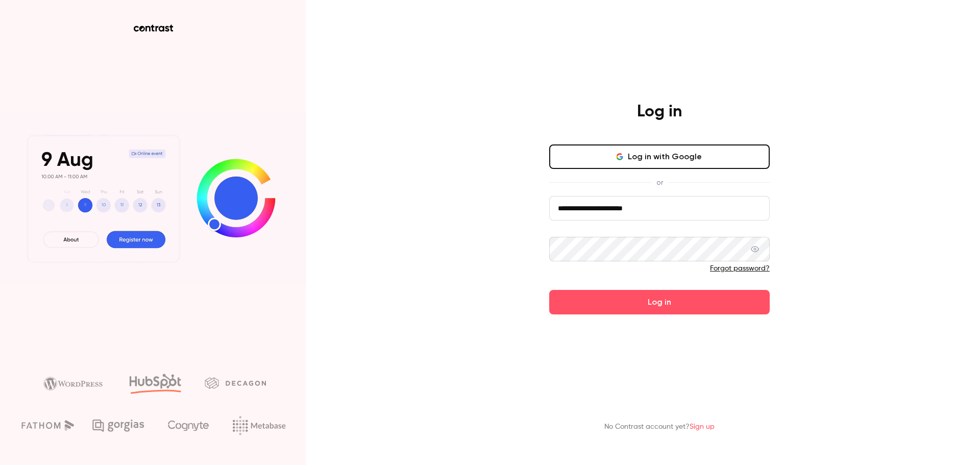 The image size is (980, 465). I want to click on span: or, so click(659, 183).